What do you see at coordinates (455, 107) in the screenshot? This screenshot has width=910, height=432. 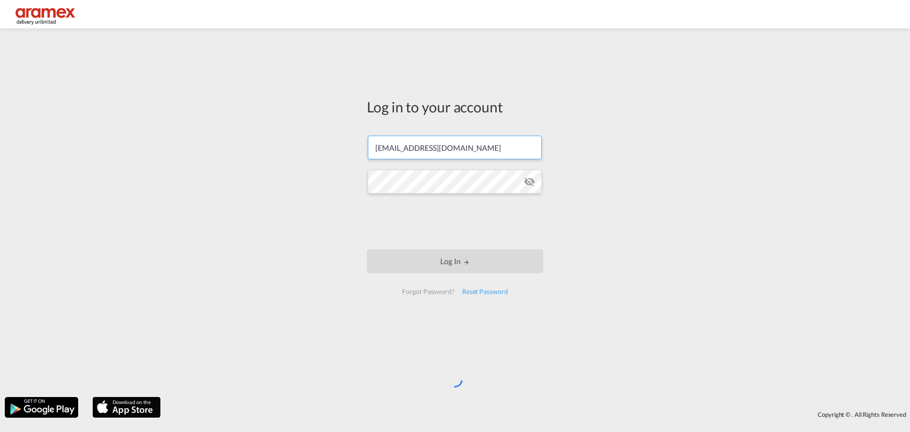 I see `div: Log in to your account` at bounding box center [455, 107].